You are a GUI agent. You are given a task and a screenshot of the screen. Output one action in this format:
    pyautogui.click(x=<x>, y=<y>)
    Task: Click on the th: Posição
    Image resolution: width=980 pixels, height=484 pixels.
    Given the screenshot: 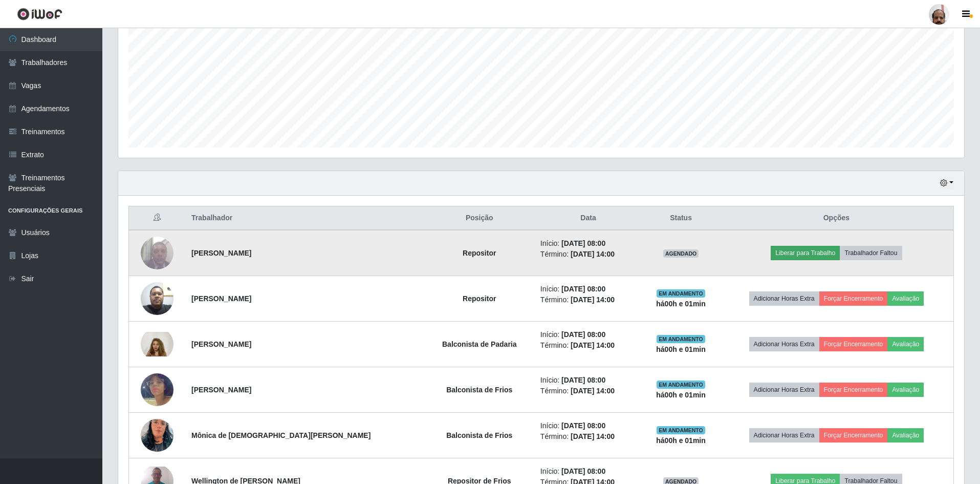 What is the action you would take?
    pyautogui.click(x=480, y=218)
    